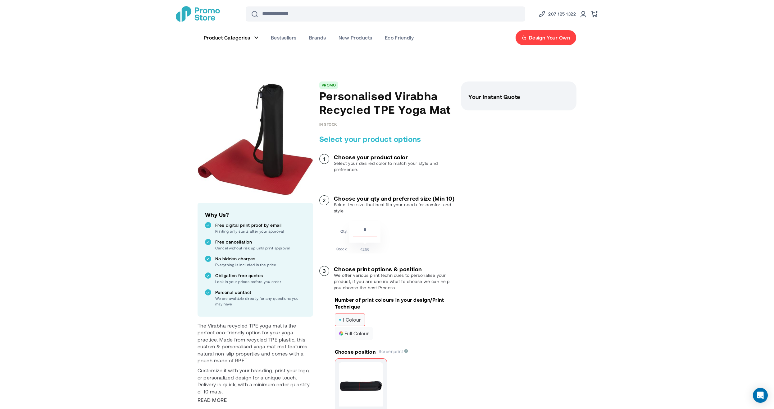  Describe the element at coordinates (342, 232) in the screenshot. I see `td: Qty:` at that location.